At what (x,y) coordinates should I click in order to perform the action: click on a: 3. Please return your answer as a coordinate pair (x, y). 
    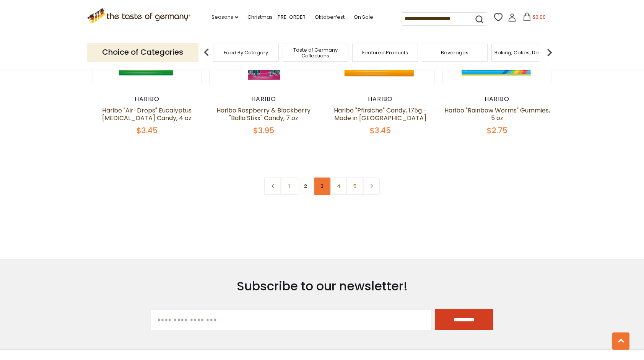
    Looking at the image, I should click on (322, 186).